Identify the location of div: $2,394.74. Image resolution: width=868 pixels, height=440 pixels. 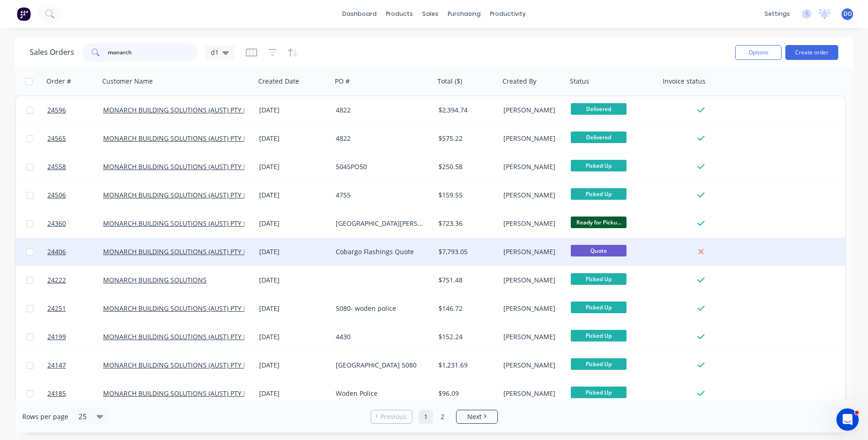
(466, 110).